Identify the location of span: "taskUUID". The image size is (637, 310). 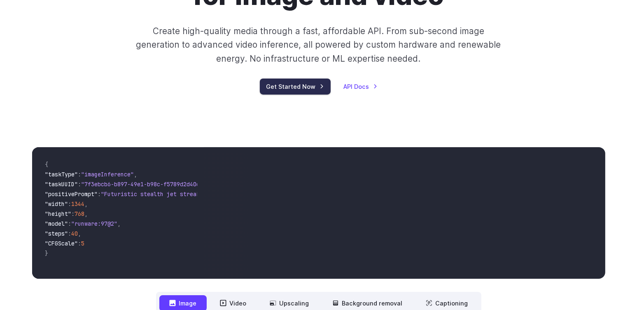
(62, 184).